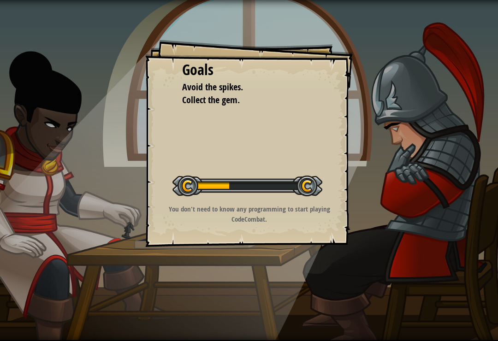 Image resolution: width=498 pixels, height=341 pixels. Describe the element at coordinates (242, 87) in the screenshot. I see `li: Avoid the spikes.` at that location.